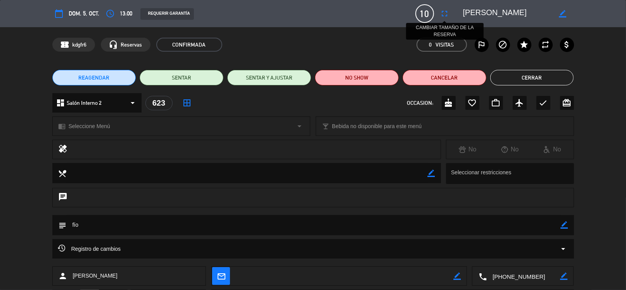  I want to click on i: subject, so click(62, 225).